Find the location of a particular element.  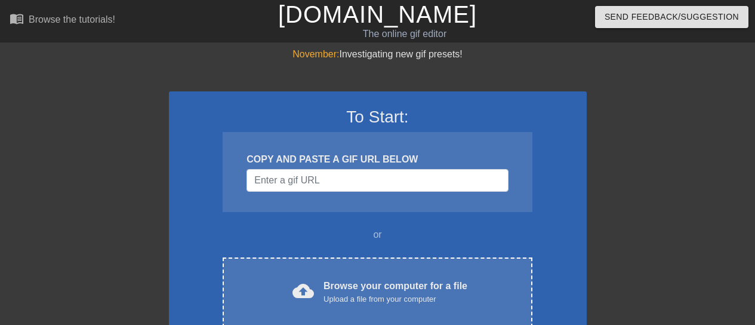

span: November: is located at coordinates (316, 54).